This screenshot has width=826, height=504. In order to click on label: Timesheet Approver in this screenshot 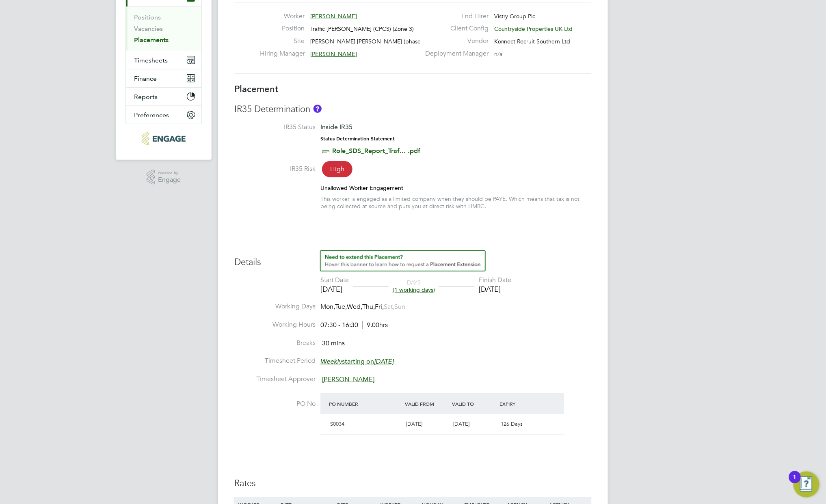, I will do `click(275, 379)`.